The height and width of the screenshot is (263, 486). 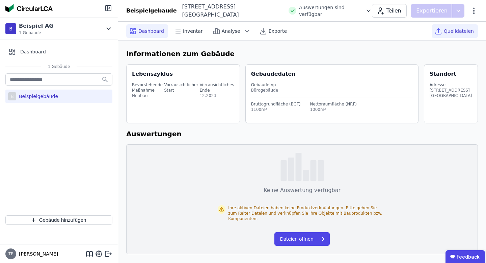 I want to click on div: Vorrausichtliches Ende, so click(x=217, y=87).